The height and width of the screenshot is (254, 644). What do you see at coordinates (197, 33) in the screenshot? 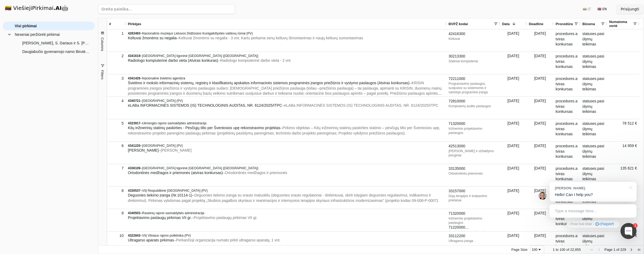
I see `span: Nacionalinis muziejus Lietuvos Didžiosios Kunigaikštystės valdovų rūmai (PV)` at bounding box center [197, 33].